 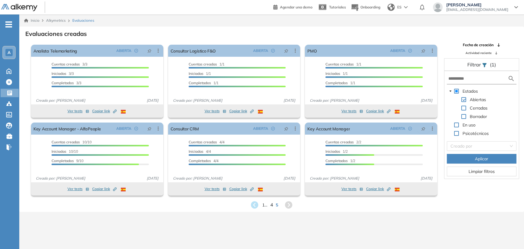 I want to click on button: Onboarding, so click(x=365, y=7).